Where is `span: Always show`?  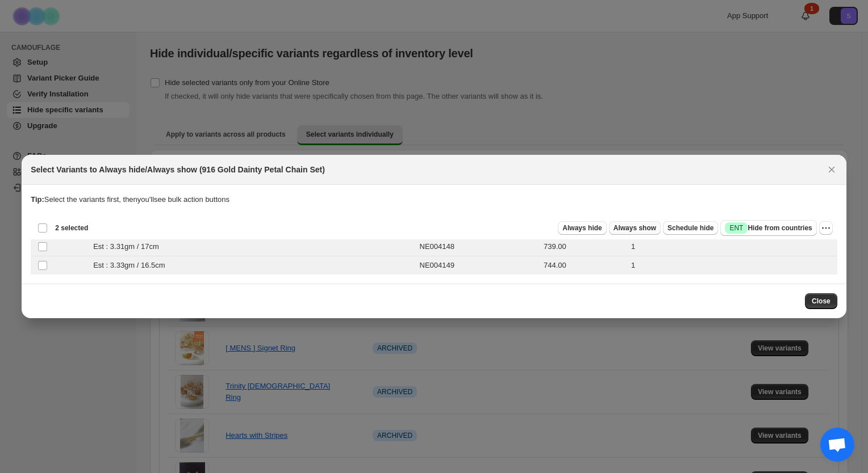
span: Always show is located at coordinates (634, 228).